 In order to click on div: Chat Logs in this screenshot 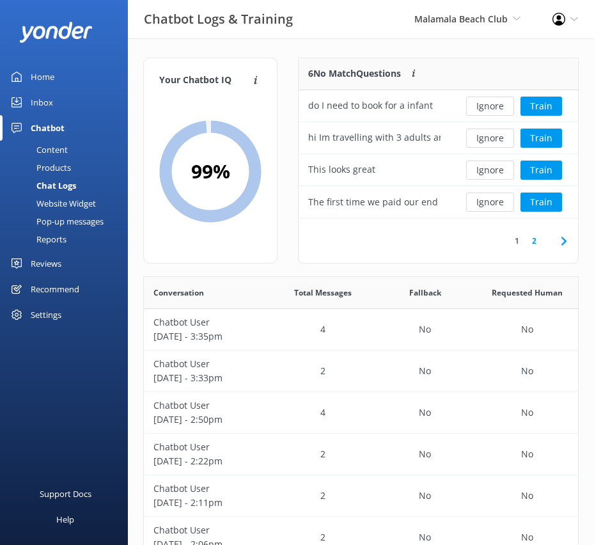, I will do `click(42, 185)`.